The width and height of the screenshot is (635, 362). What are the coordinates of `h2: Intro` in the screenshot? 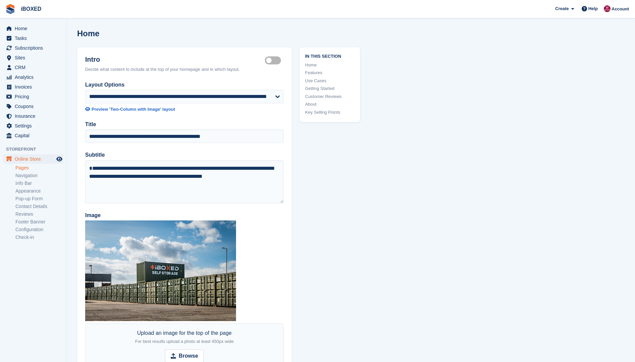 It's located at (175, 59).